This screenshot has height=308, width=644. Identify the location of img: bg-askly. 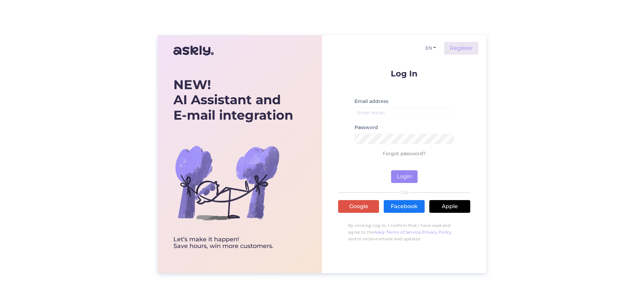
(227, 183).